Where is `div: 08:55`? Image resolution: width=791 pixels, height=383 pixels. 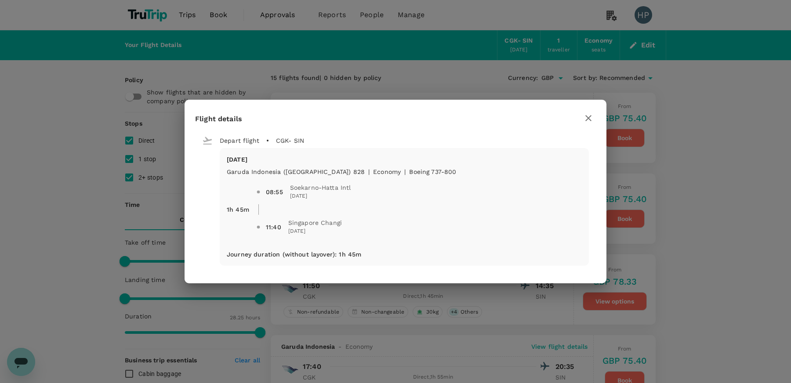
div: 08:55 is located at coordinates (274, 192).